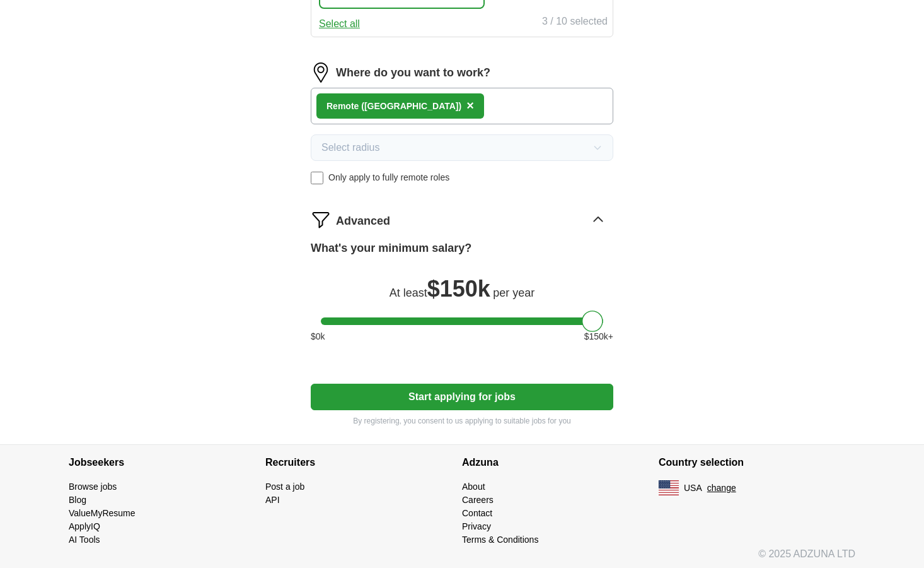 This screenshot has width=924, height=568. Describe the element at coordinates (92, 486) in the screenshot. I see `a: Browse jobs` at that location.